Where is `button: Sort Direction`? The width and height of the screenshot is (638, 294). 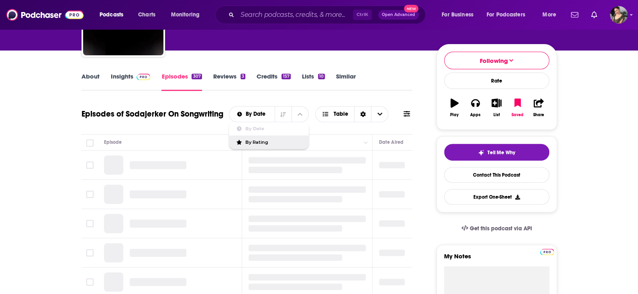 button: Sort Direction is located at coordinates (283, 114).